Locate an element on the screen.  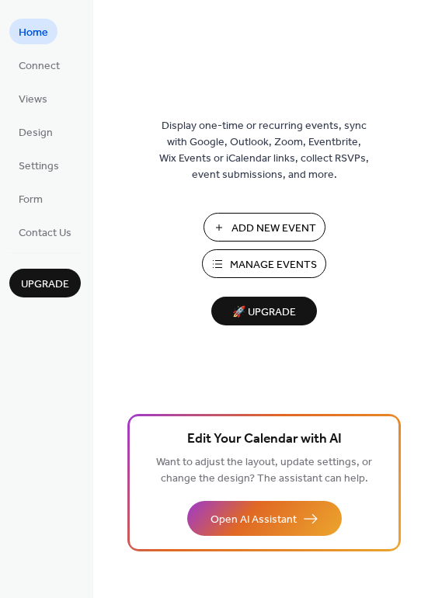
span: Display one-time or recurring events, sync with Google, Outlook, Zoom, Eventbrite, Wix Events or ... is located at coordinates (264, 151).